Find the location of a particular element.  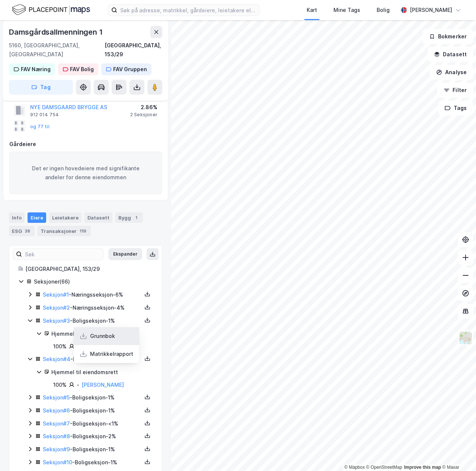

div: Grunnbok is located at coordinates (103, 336).